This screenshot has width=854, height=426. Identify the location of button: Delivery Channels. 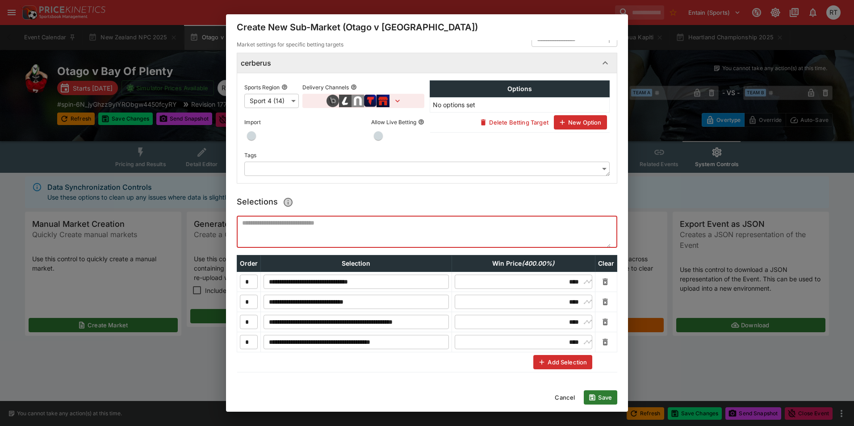
(354, 87).